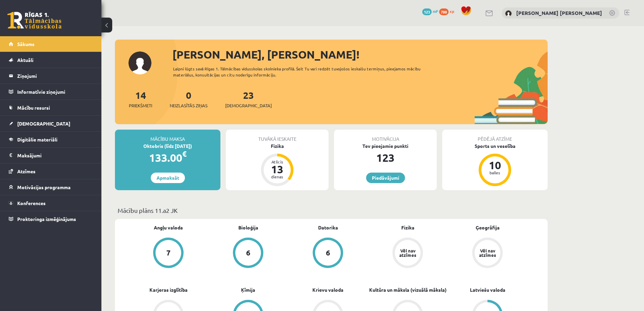  Describe the element at coordinates (44, 187) in the screenshot. I see `span: Motivācijas programma` at that location.